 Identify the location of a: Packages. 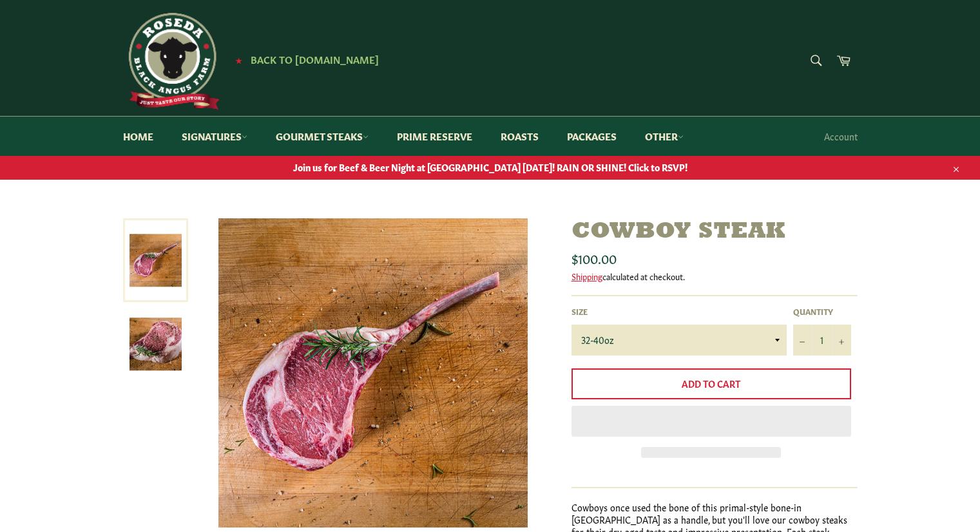
(591, 136).